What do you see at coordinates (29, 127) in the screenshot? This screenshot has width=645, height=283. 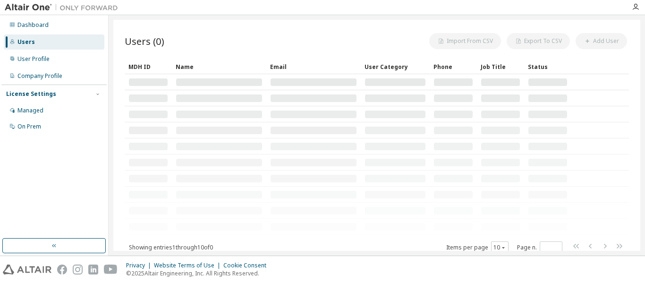 I see `div: On Prem` at bounding box center [29, 127].